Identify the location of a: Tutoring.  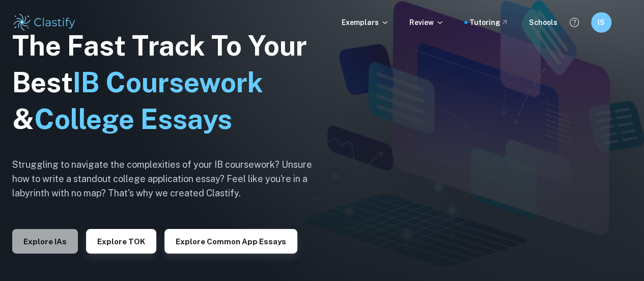
(489, 23).